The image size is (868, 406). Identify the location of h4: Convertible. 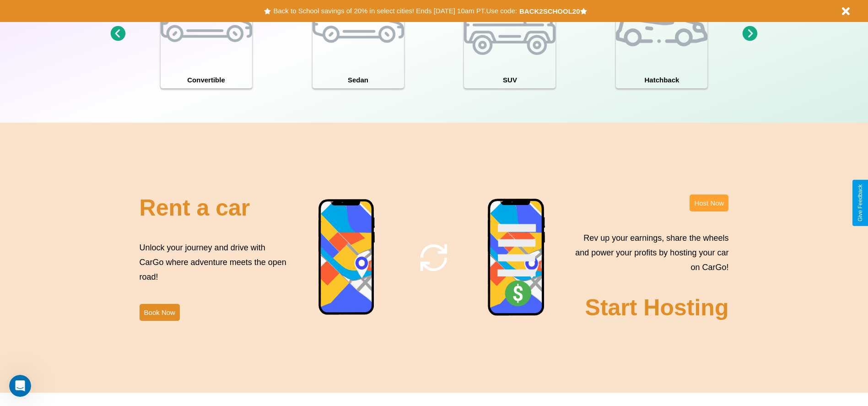
(206, 80).